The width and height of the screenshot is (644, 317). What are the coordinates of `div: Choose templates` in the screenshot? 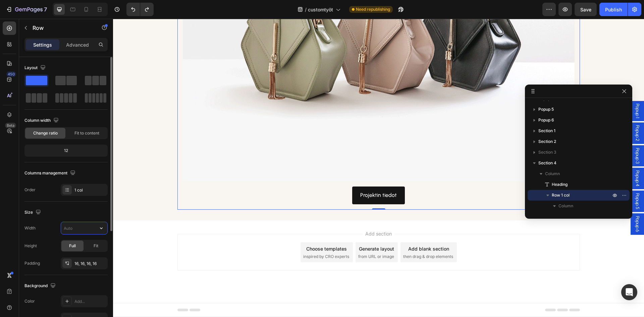 It's located at (214, 230).